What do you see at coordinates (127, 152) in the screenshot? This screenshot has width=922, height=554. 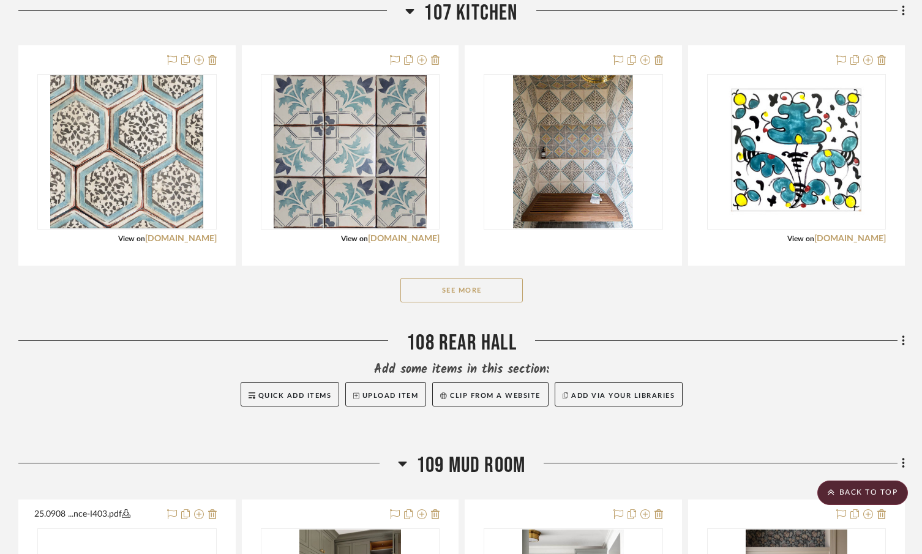 I see `img: Izmir I Hand Painted Terracotta Tile` at bounding box center [127, 152].